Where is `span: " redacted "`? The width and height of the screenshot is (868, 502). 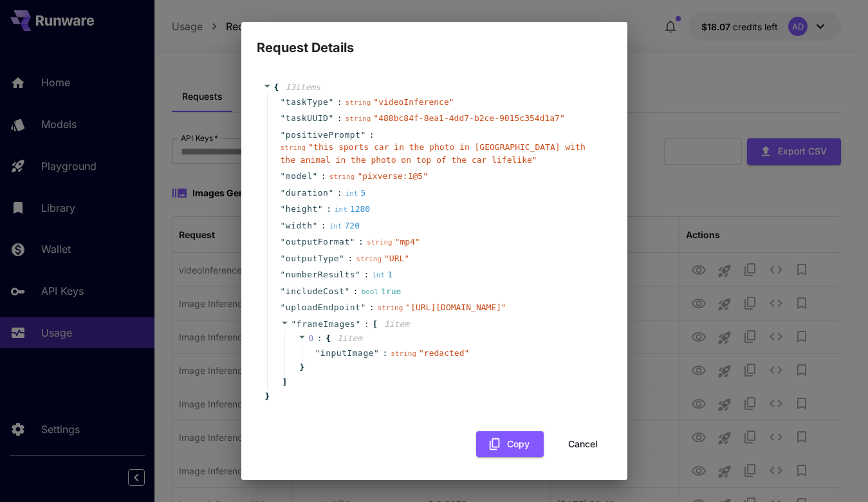 span: " redacted " is located at coordinates (444, 353).